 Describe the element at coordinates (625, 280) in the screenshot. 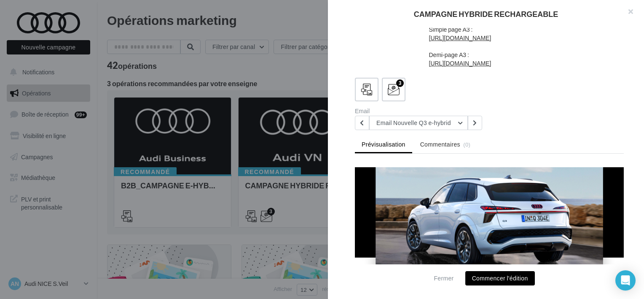

I see `div: Open Intercom Messenger` at that location.